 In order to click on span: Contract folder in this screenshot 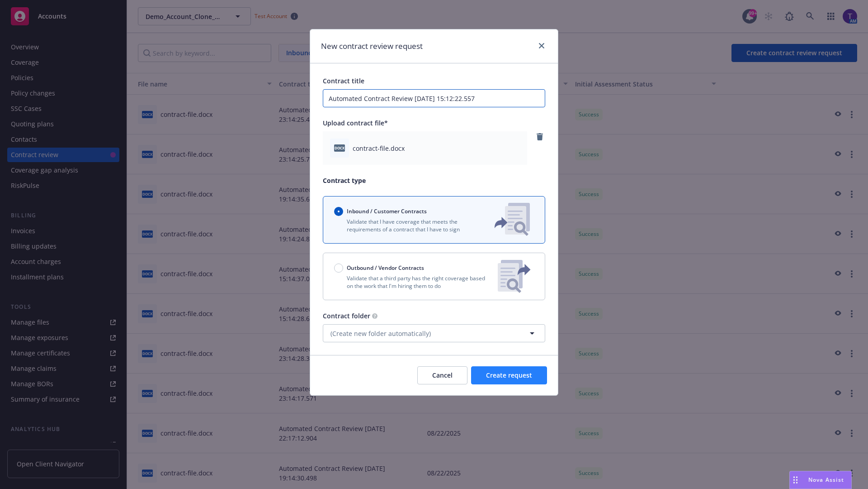, I will do `click(346, 315)`.